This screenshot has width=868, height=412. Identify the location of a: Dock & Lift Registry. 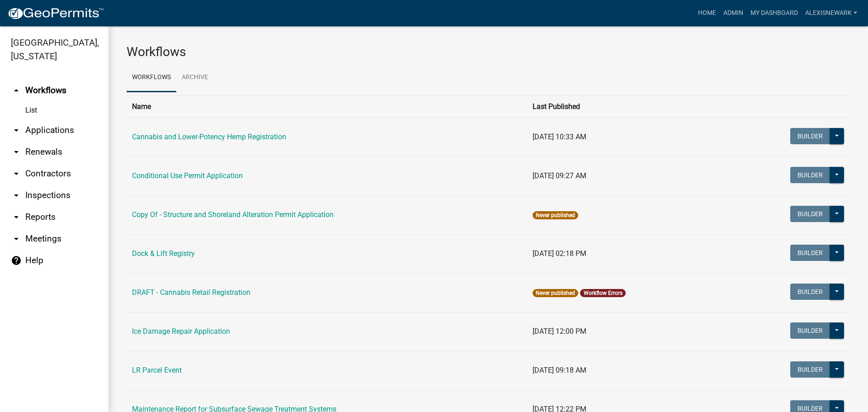
(163, 253).